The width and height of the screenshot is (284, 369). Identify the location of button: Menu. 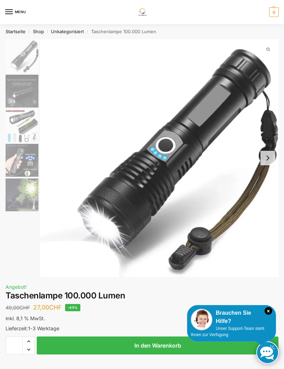
(16, 12).